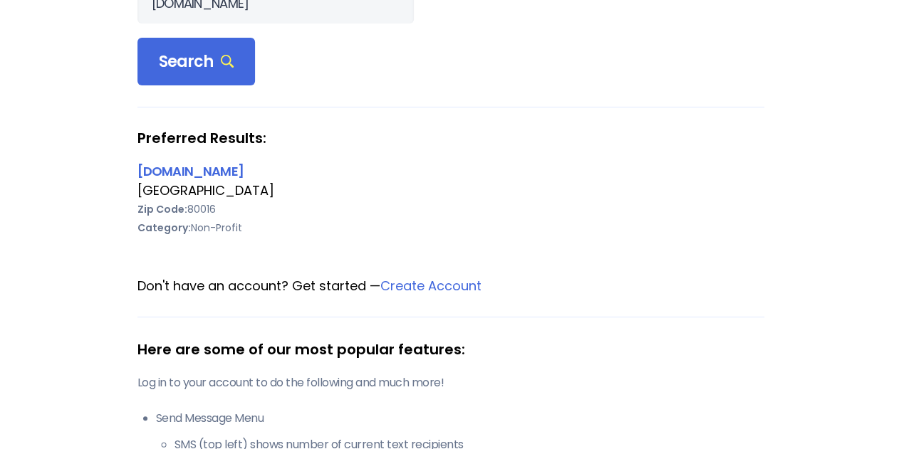  What do you see at coordinates (451, 209) in the screenshot?
I see `div: 80016` at bounding box center [451, 209].